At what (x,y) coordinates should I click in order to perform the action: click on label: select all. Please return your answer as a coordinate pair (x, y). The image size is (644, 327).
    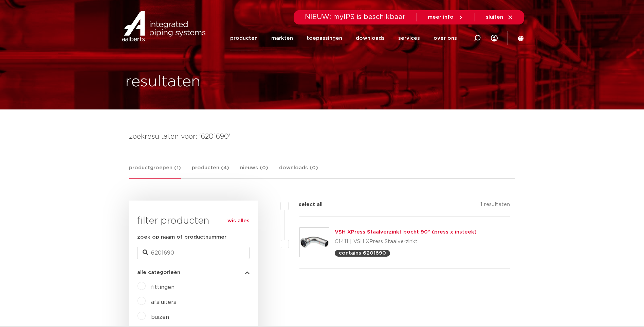
    Looking at the image, I should click on (306, 205).